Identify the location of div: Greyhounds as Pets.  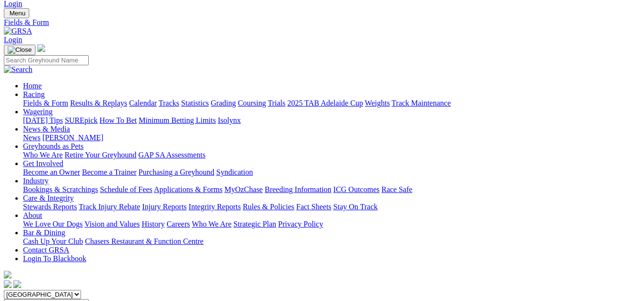
(331, 155).